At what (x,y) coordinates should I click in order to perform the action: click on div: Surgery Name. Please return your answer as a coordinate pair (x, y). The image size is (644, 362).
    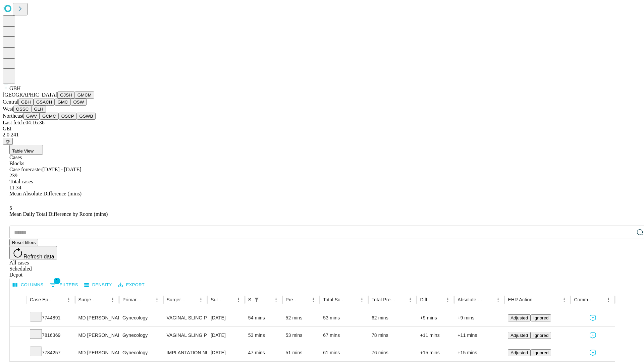
    Looking at the image, I should click on (176, 299).